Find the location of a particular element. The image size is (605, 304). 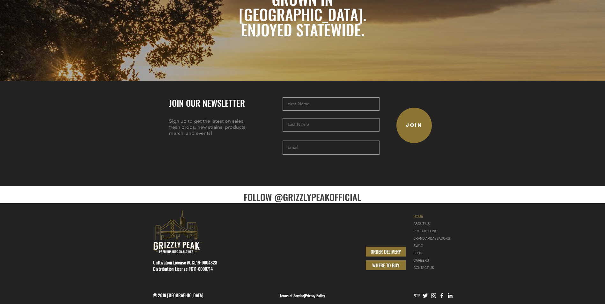

span: JOIN OUR NEWSLETTER is located at coordinates (207, 103).